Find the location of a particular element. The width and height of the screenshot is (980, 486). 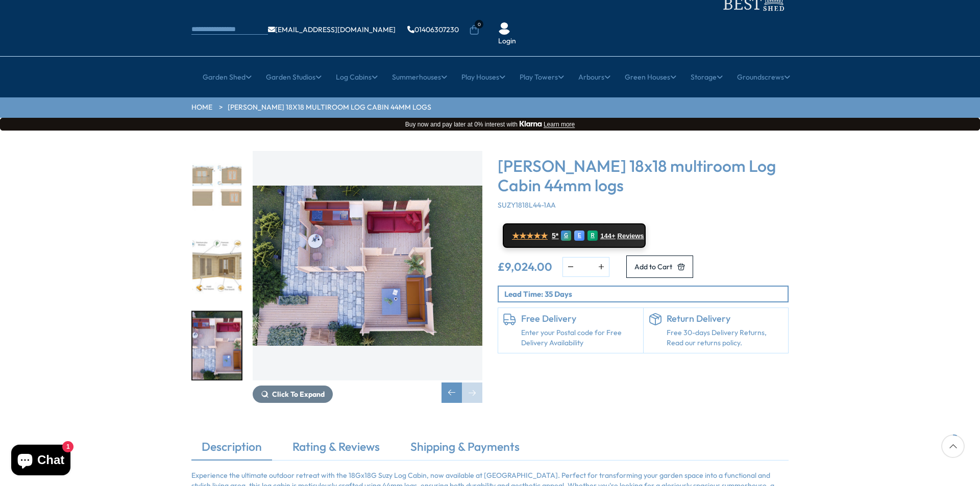

button: Click To Expand is located at coordinates (292, 394).